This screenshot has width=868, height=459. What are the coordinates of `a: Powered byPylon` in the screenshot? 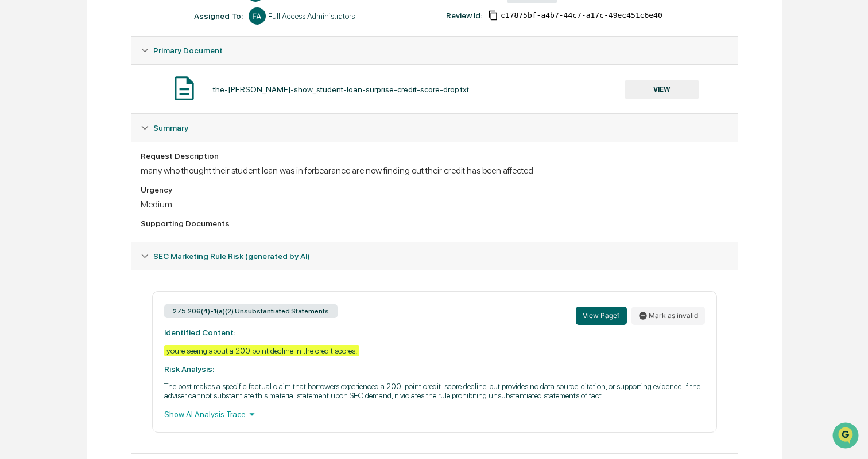 It's located at (110, 198).